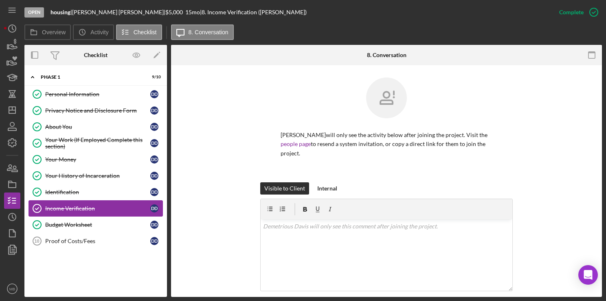  Describe the element at coordinates (296, 143) in the screenshot. I see `a: people page` at that location.